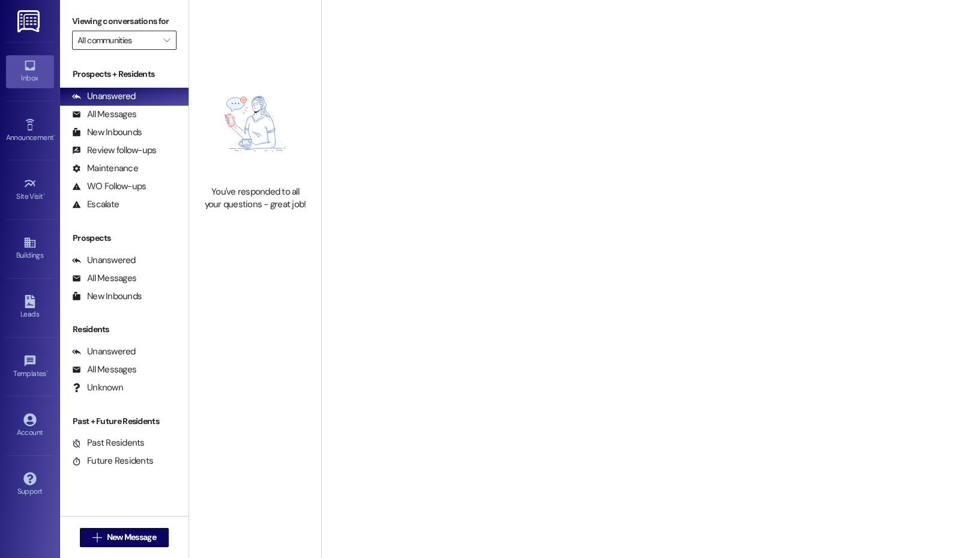 This screenshot has height=558, width=980. Describe the element at coordinates (255, 198) in the screenshot. I see `div: You've responded to all your questions - great job!` at that location.